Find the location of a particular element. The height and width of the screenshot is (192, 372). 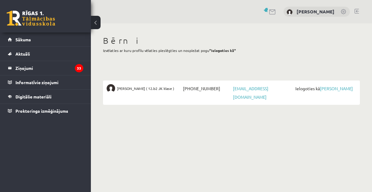

span: Aktuāli is located at coordinates (23, 54).